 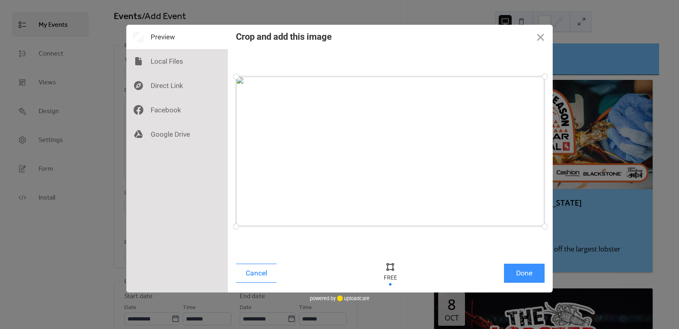 I want to click on div: Google Drive, so click(x=177, y=134).